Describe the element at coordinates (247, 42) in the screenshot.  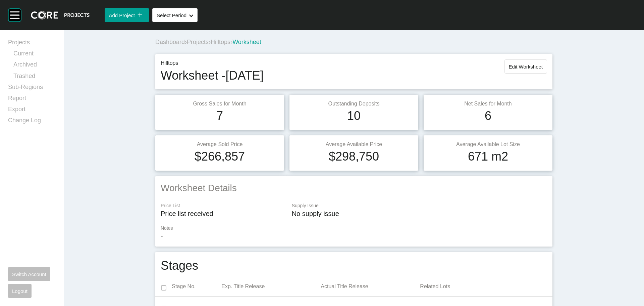
I see `span: Worksheet` at that location.